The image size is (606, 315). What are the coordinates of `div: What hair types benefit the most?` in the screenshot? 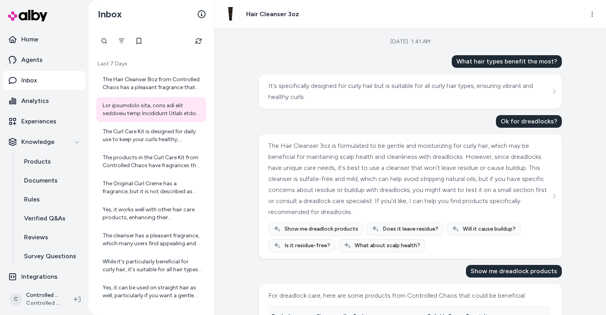 It's located at (506, 62).